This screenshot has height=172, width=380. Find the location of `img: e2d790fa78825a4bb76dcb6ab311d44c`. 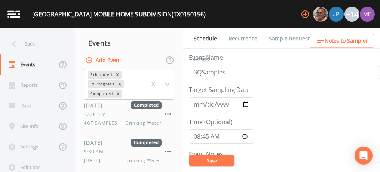

img: e2d790fa78825a4bb76dcb6ab311d44c is located at coordinates (321, 14).